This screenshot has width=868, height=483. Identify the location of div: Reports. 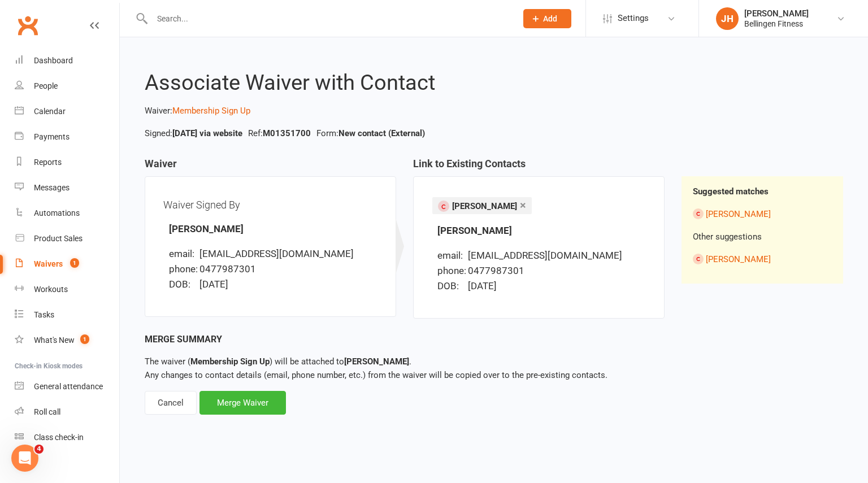
(47, 162).